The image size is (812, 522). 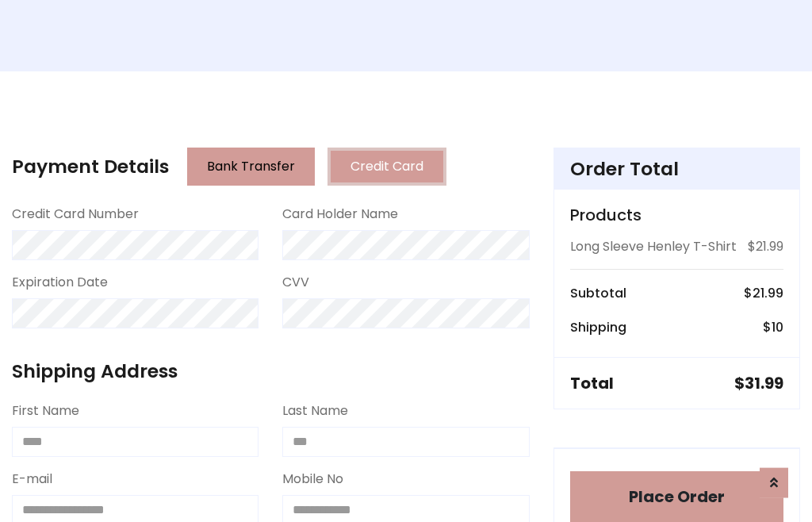 What do you see at coordinates (250, 167) in the screenshot?
I see `button: Bank Transfer` at bounding box center [250, 167].